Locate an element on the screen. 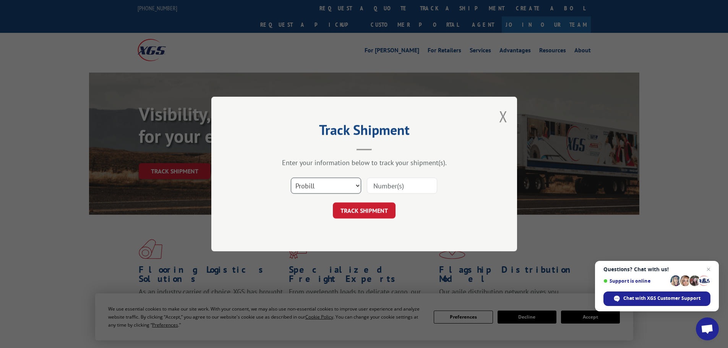 This screenshot has width=728, height=348. div: Open chat is located at coordinates (707, 329).